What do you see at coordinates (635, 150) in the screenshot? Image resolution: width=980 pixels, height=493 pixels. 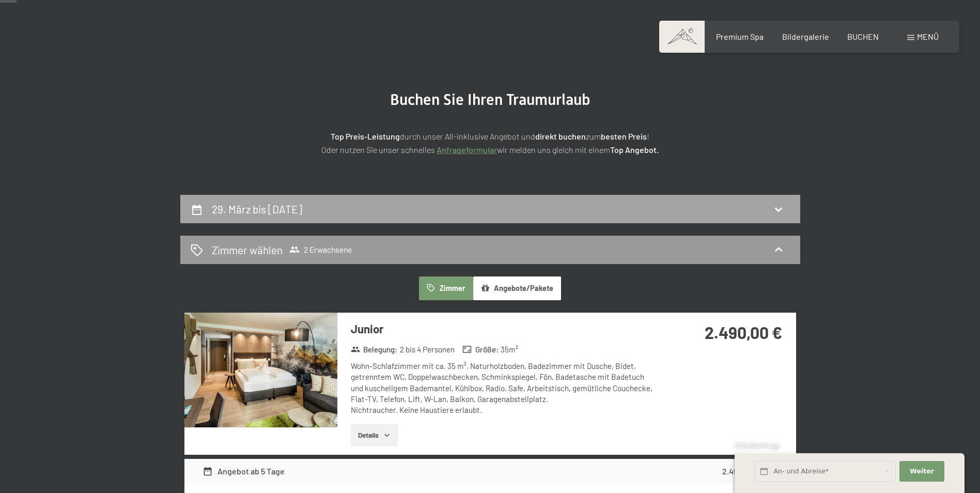 I see `strong: Top Angebot.` at bounding box center [635, 150].